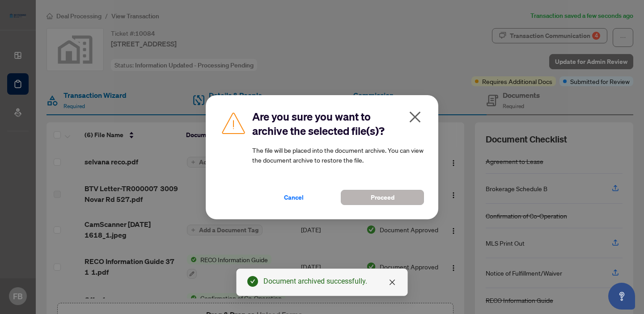 Image resolution: width=644 pixels, height=314 pixels. What do you see at coordinates (294, 198) in the screenshot?
I see `button: Cancel` at bounding box center [294, 198].